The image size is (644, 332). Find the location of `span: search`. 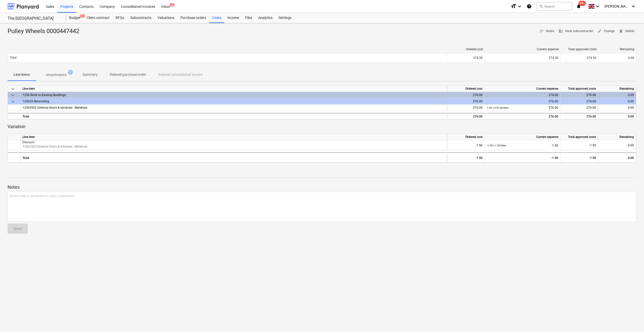

span: search is located at coordinates (541, 6).